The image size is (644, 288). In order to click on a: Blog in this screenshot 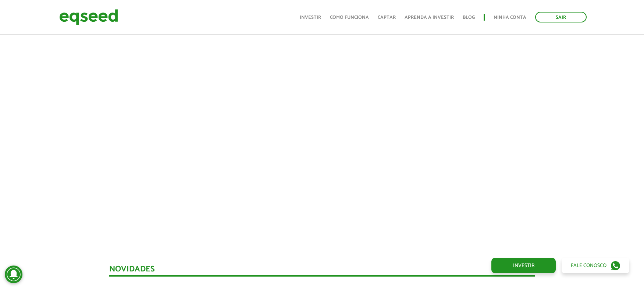, I will do `click(469, 18)`.